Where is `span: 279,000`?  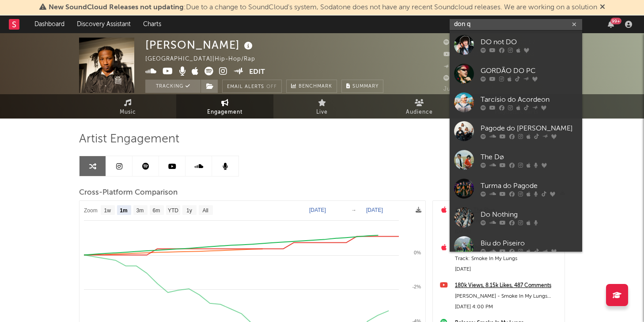
span: 279,000 is located at coordinates (461, 54).